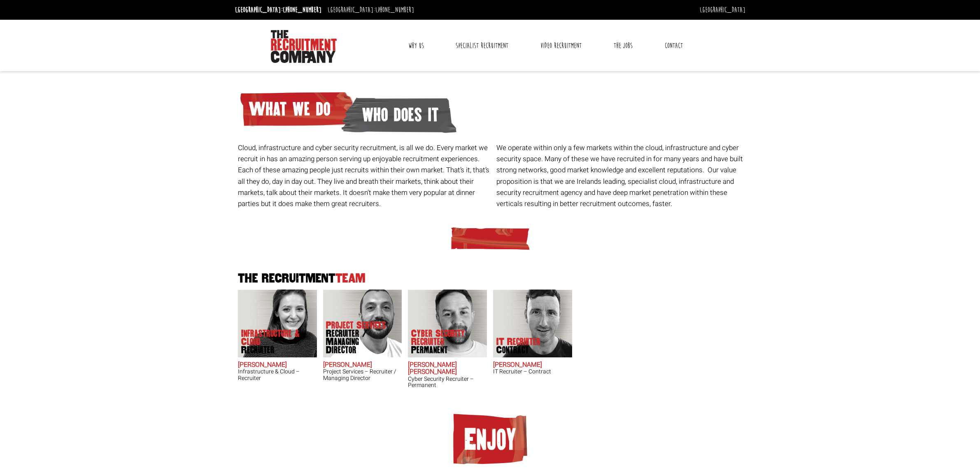 This screenshot has height=468, width=980. What do you see at coordinates (416, 45) in the screenshot?
I see `a: Why Us` at bounding box center [416, 45].